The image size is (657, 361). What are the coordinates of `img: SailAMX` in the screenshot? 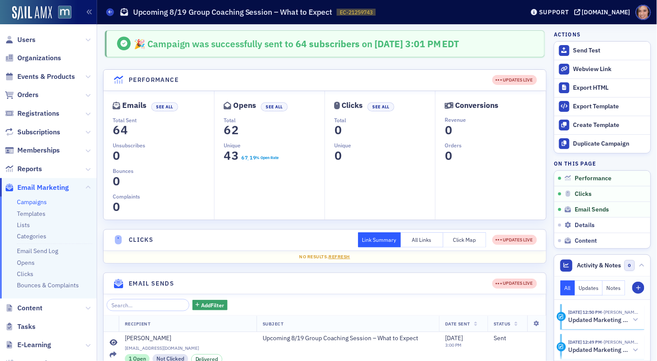 It's located at (32, 13).